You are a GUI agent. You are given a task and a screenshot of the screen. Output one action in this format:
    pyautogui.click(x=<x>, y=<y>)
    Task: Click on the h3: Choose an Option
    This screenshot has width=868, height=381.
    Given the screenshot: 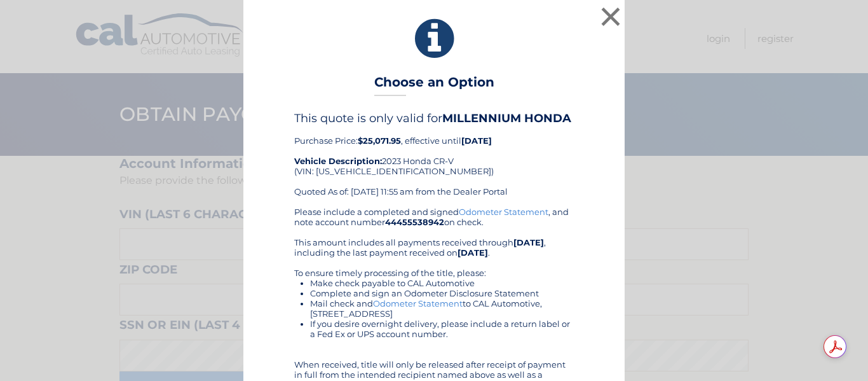 What is the action you would take?
    pyautogui.click(x=434, y=85)
    